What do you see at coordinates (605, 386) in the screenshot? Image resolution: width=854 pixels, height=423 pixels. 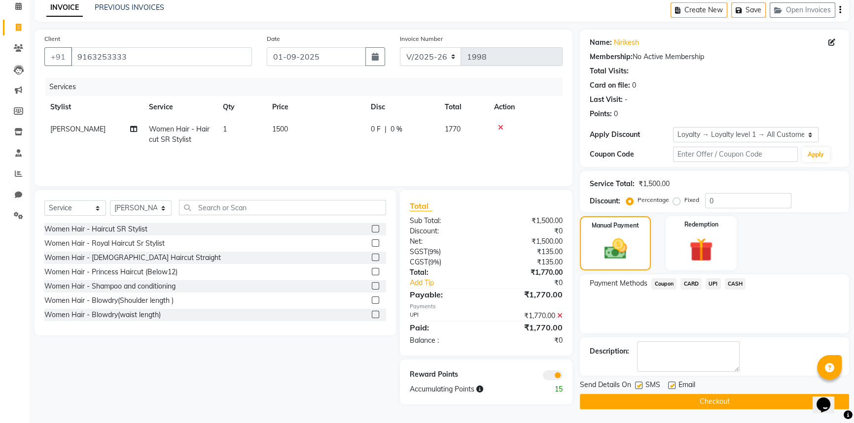 I see `span: Send Details On` at bounding box center [605, 386].